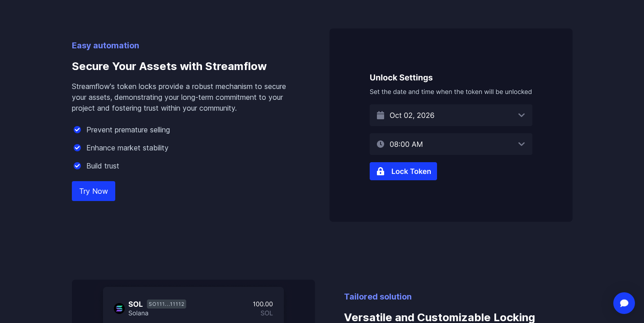 This screenshot has width=644, height=323. Describe the element at coordinates (458, 297) in the screenshot. I see `p: Tailored solution` at that location.